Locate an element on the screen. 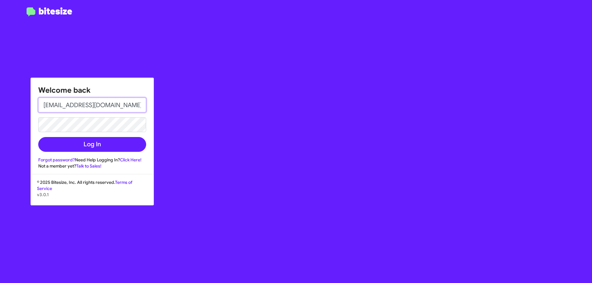  input: Email address is located at coordinates (92, 105).